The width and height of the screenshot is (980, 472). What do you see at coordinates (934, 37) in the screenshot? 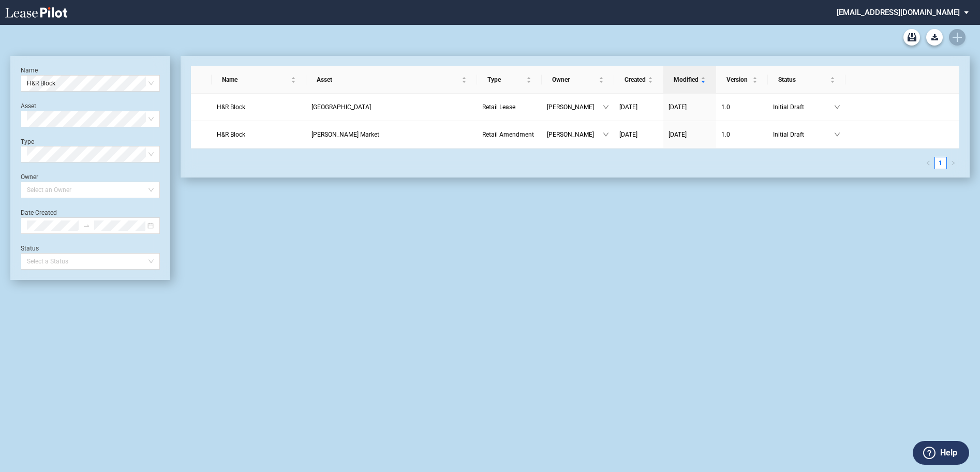
I see `md-menu: Download Blank Form List` at bounding box center [934, 37].